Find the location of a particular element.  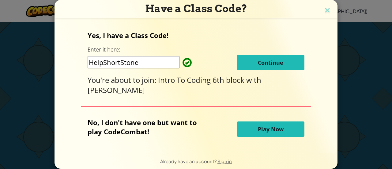

button: Play Now is located at coordinates (271, 129).